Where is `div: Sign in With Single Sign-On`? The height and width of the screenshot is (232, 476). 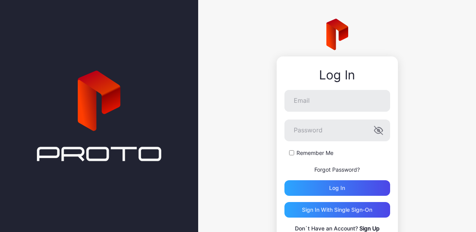 div: Sign in With Single Sign-On is located at coordinates (337, 209).